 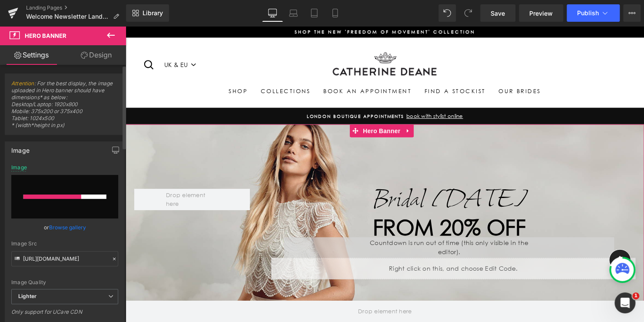 What do you see at coordinates (65, 227) in the screenshot?
I see `div: or` at bounding box center [65, 227].